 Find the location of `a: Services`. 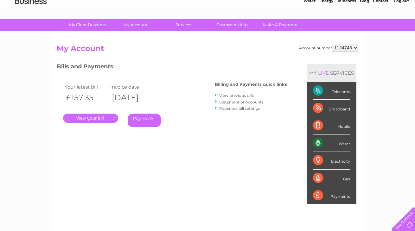

a: Services is located at coordinates (184, 25).